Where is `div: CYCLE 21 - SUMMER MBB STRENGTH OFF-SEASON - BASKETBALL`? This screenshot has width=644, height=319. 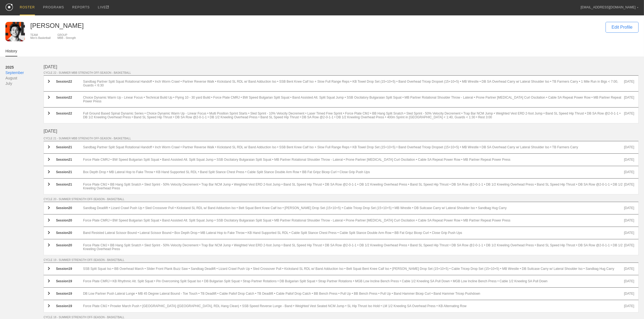
div: CYCLE 21 - SUMMER MBB STRENGTH OFF-SEASON - BASKETBALL is located at coordinates (341, 138).